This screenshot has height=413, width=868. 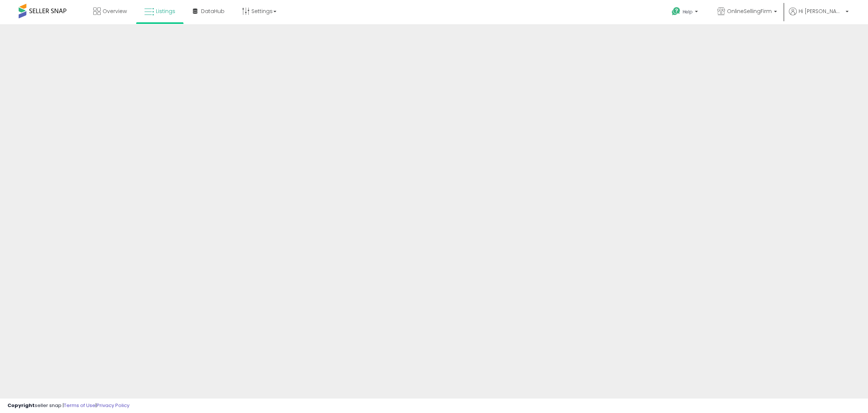 I want to click on span: Listings, so click(x=166, y=11).